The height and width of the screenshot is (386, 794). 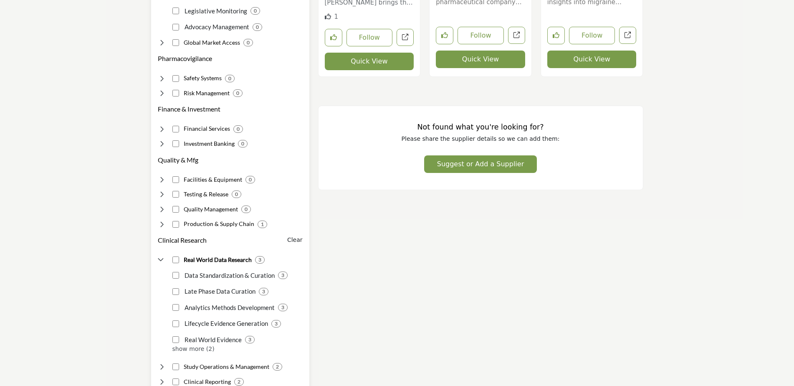 I want to click on button: Clinical Research, so click(x=182, y=240).